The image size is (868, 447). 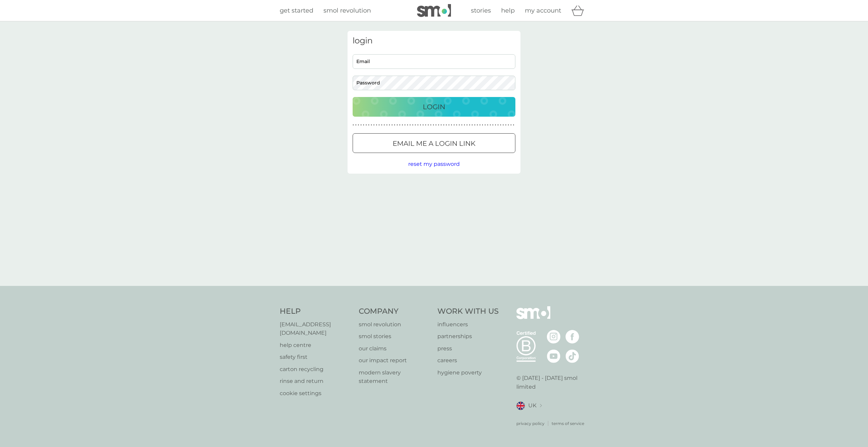 What do you see at coordinates (468, 360) in the screenshot?
I see `a: careers` at bounding box center [468, 360].